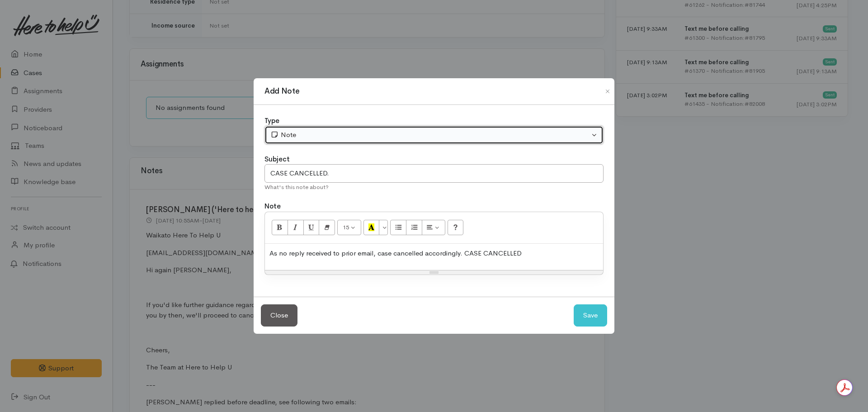 Image resolution: width=868 pixels, height=412 pixels. I want to click on button: Save, so click(590, 315).